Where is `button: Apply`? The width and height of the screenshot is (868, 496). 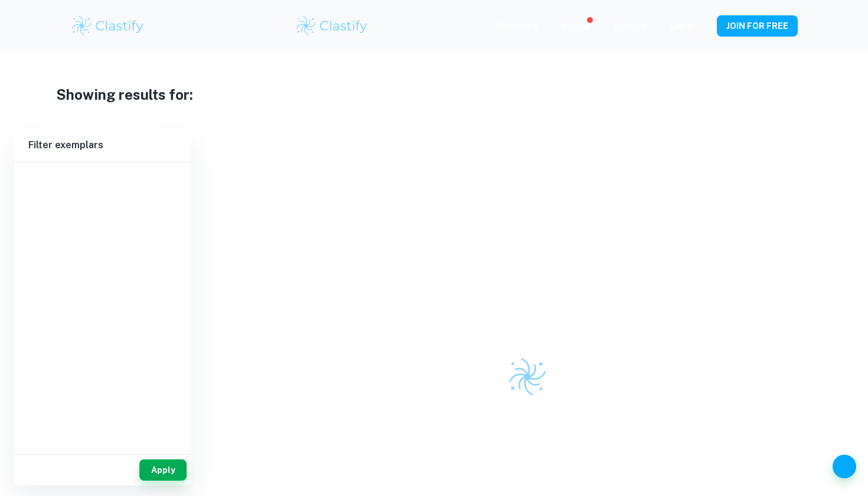
button: Apply is located at coordinates (163, 471).